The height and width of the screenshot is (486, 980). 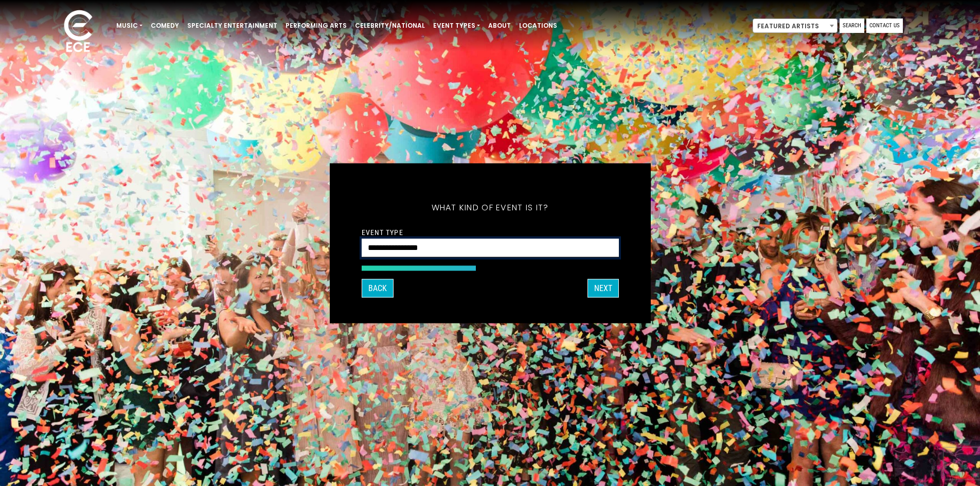 What do you see at coordinates (378, 288) in the screenshot?
I see `button: Back` at bounding box center [378, 288].